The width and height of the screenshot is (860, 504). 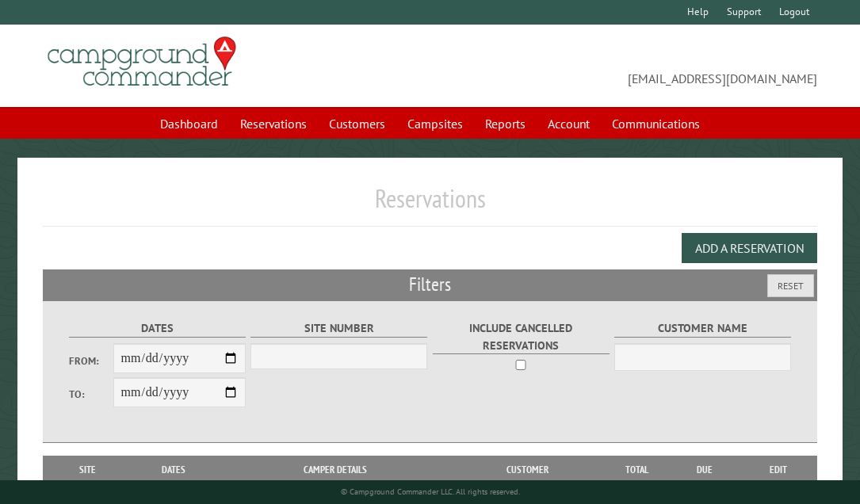 What do you see at coordinates (174, 470) in the screenshot?
I see `th: Dates` at bounding box center [174, 470].